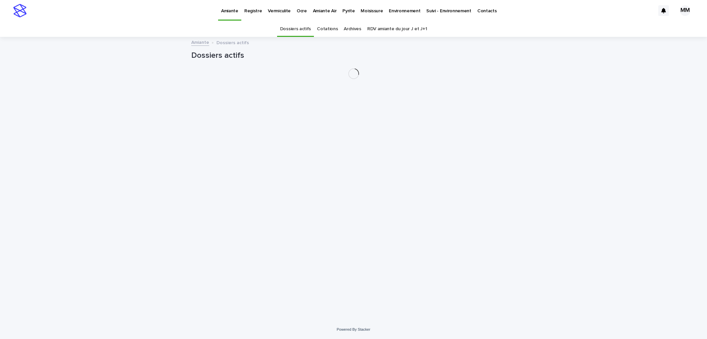 The height and width of the screenshot is (339, 707). I want to click on img: stacker-logo-s-only.png, so click(20, 11).